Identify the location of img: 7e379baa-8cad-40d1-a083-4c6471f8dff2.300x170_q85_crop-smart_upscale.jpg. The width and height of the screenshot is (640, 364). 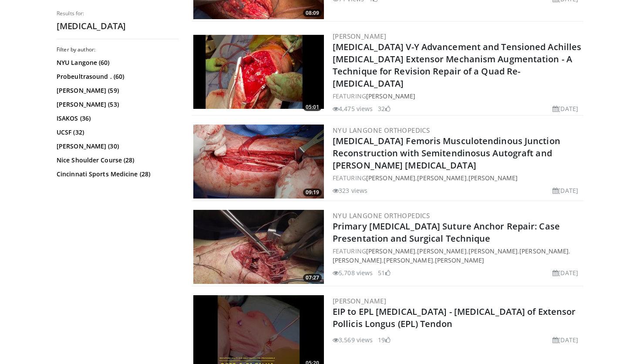
(259, 72).